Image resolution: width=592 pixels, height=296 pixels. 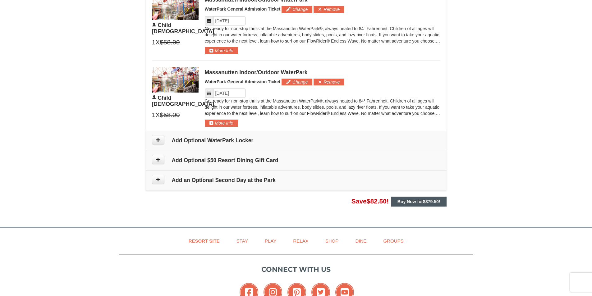 What do you see at coordinates (430, 202) in the screenshot?
I see `span: $379.50` at bounding box center [430, 202].